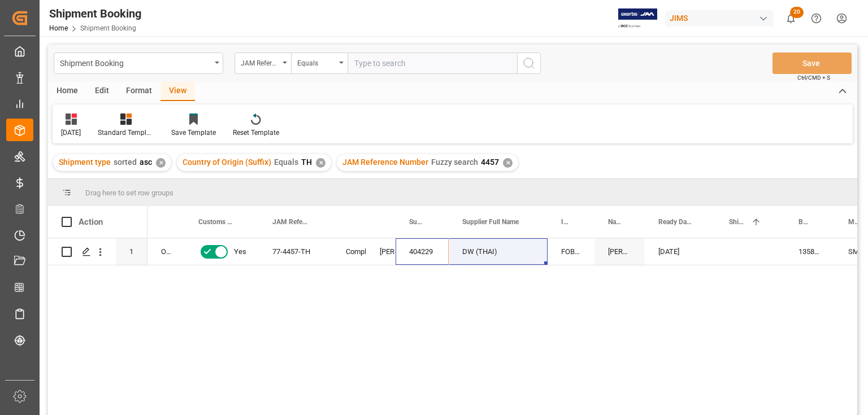 Image resolution: width=868 pixels, height=415 pixels. Describe the element at coordinates (131, 252) in the screenshot. I see `div: 1` at that location.